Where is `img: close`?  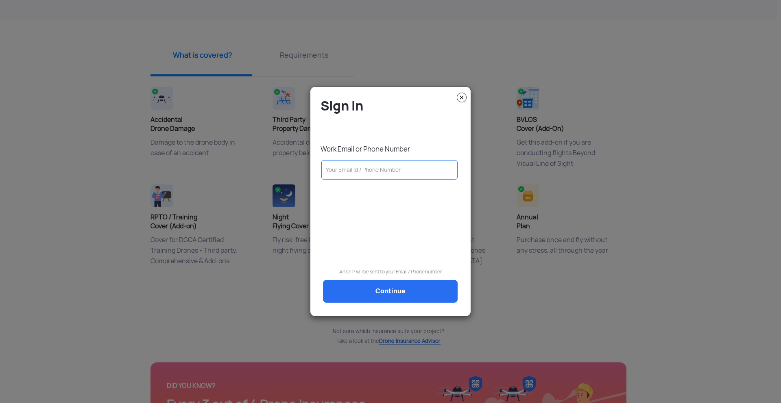 img: close is located at coordinates (461, 98).